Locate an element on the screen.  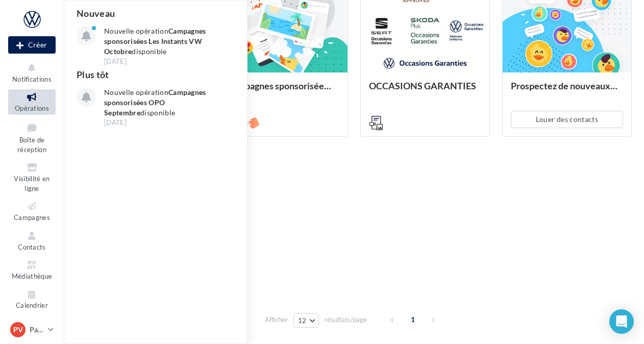
a: PV Partenaire VW is located at coordinates (31, 330).